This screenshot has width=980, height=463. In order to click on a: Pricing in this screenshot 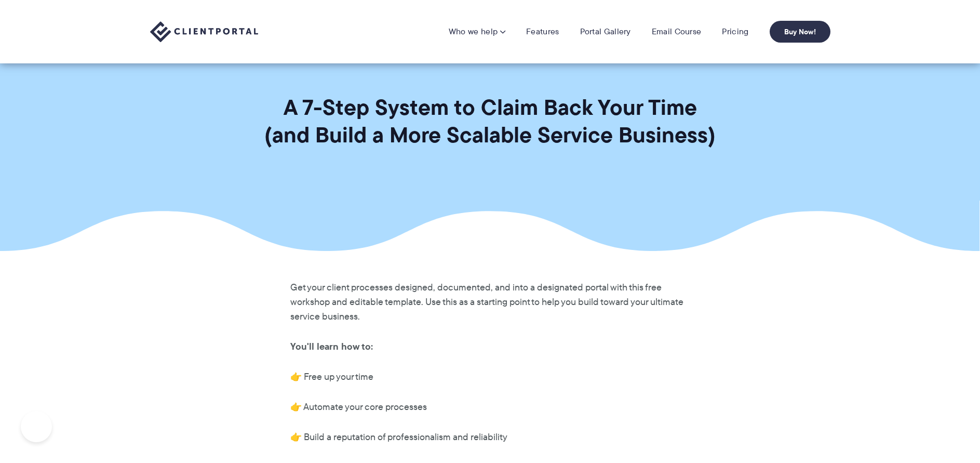, I will do `click(735, 31)`.